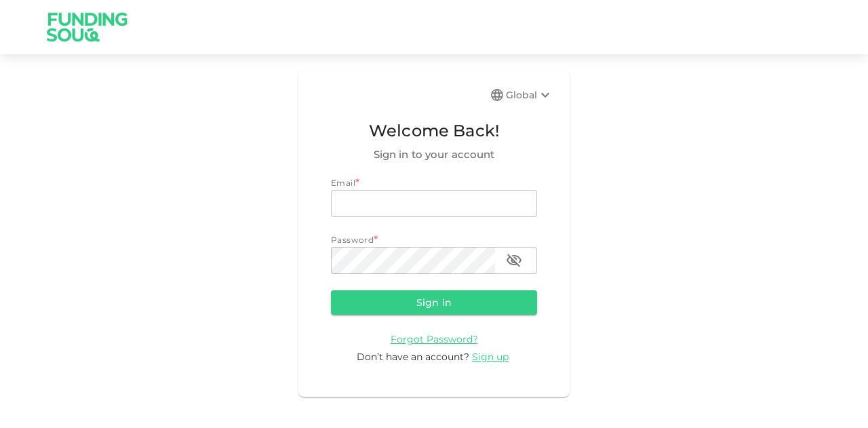  Describe the element at coordinates (434, 155) in the screenshot. I see `span: Sign in to your account` at that location.